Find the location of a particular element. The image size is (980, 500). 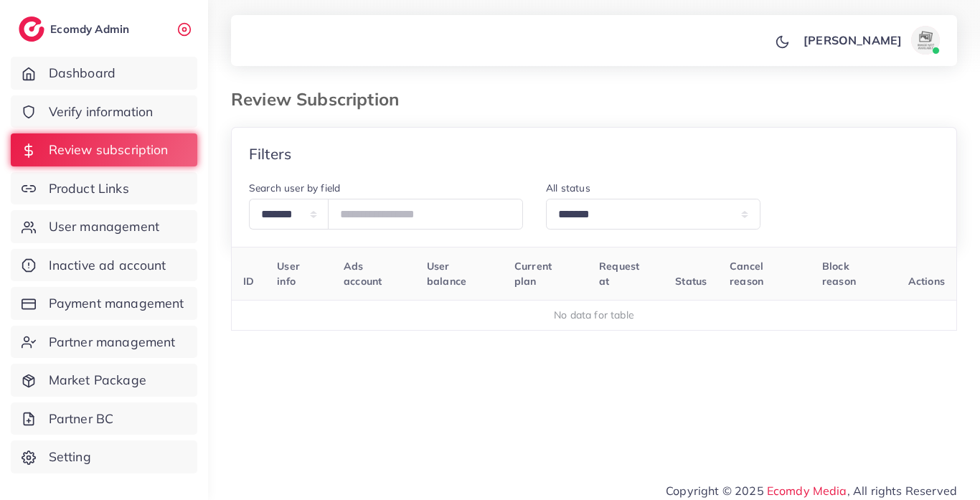

span: Partner management is located at coordinates (112, 342).